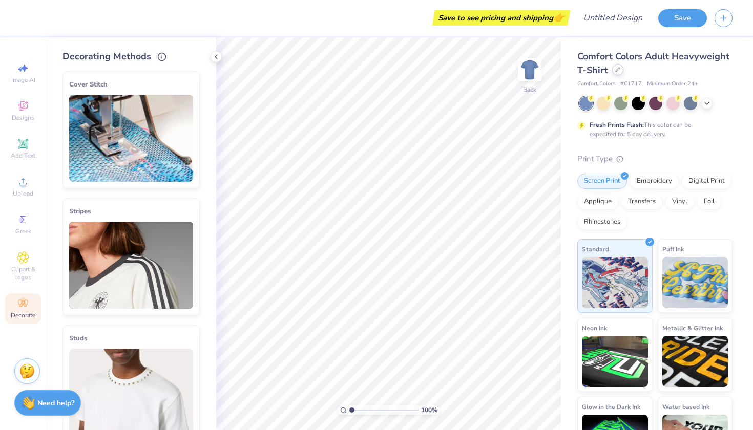 The height and width of the screenshot is (430, 753). I want to click on span: Puff Ink, so click(673, 249).